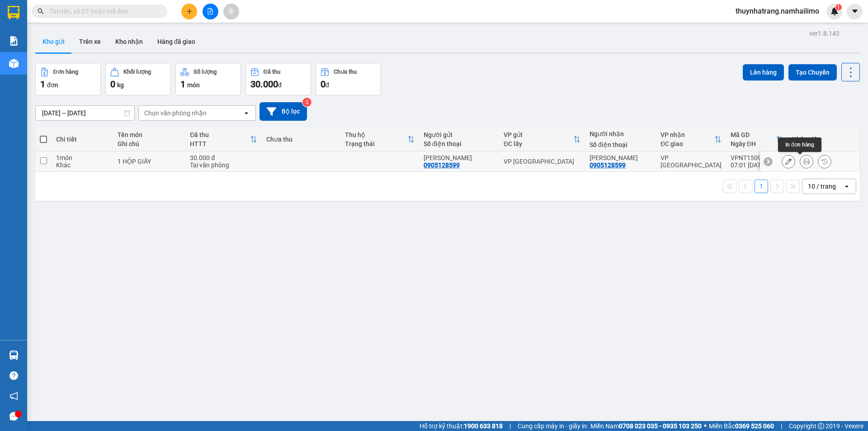  Describe the element at coordinates (177, 42) in the screenshot. I see `button: Hàng đã giao` at that location.